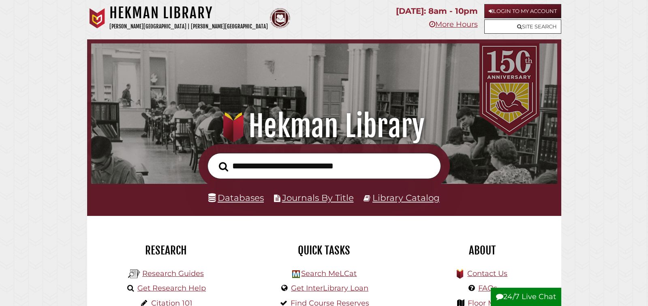  I want to click on a: Get InterLibrary Loan, so click(330, 288).